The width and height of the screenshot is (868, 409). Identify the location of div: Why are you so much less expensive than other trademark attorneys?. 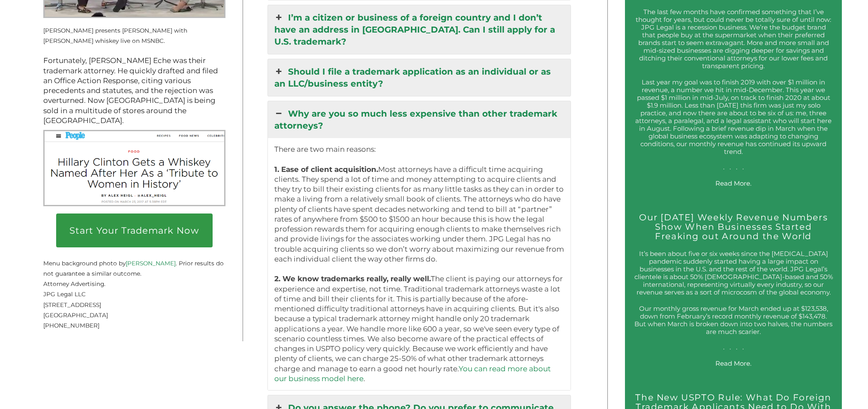
(419, 264).